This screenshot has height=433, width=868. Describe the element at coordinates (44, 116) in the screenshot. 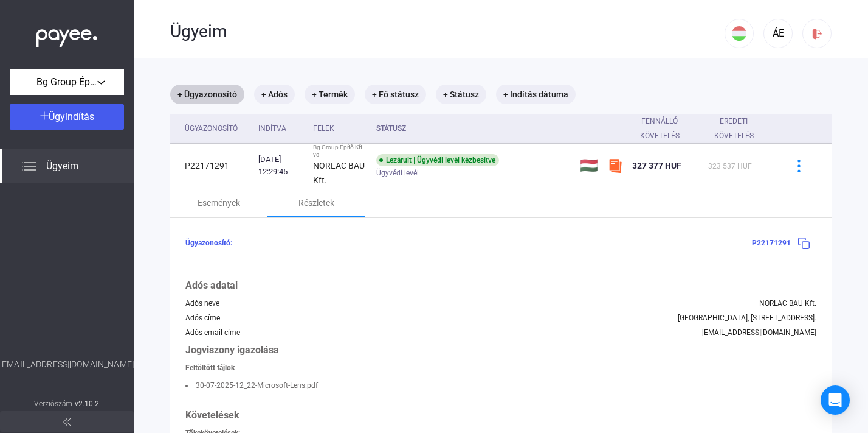

I see `img: plus-white.svg` at that location.